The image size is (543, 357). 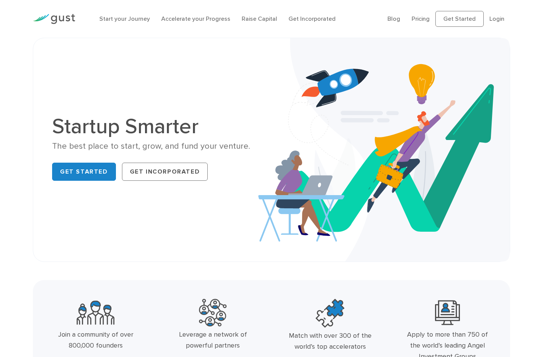 What do you see at coordinates (54, 19) in the screenshot?
I see `img: Gust Logo` at bounding box center [54, 19].